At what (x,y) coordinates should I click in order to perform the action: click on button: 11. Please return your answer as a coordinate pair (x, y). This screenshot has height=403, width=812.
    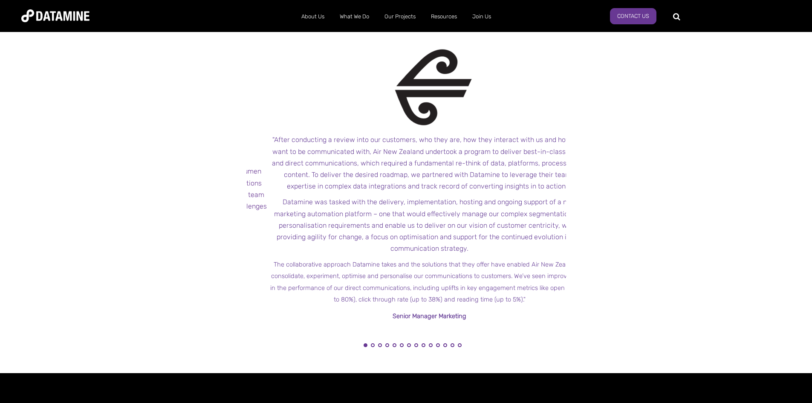
    Looking at the image, I should click on (438, 345).